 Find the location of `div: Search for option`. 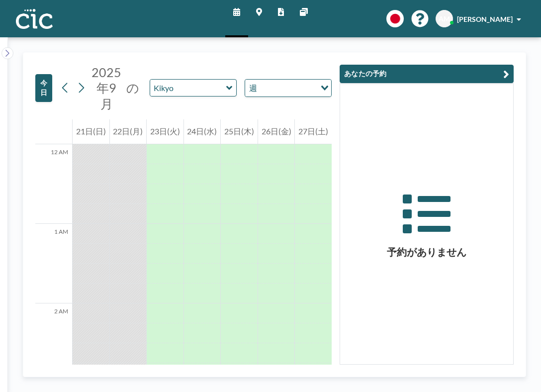

div: Search for option is located at coordinates (288, 88).